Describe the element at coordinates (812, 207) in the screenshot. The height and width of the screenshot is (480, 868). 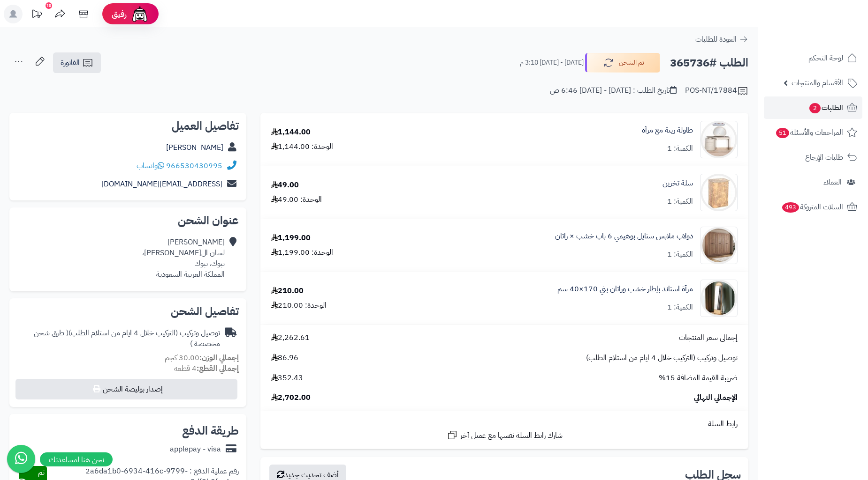
I see `span: السلات المتروكة` at that location.